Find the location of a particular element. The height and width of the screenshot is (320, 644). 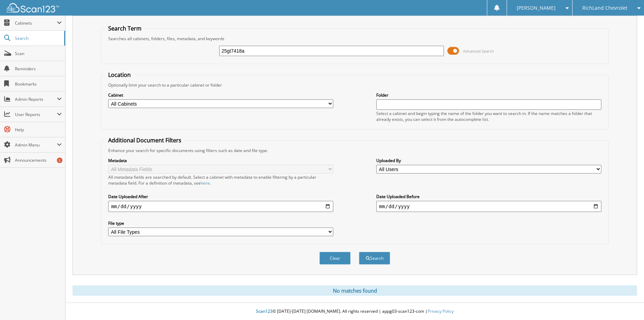

label: Folder is located at coordinates (489, 95).